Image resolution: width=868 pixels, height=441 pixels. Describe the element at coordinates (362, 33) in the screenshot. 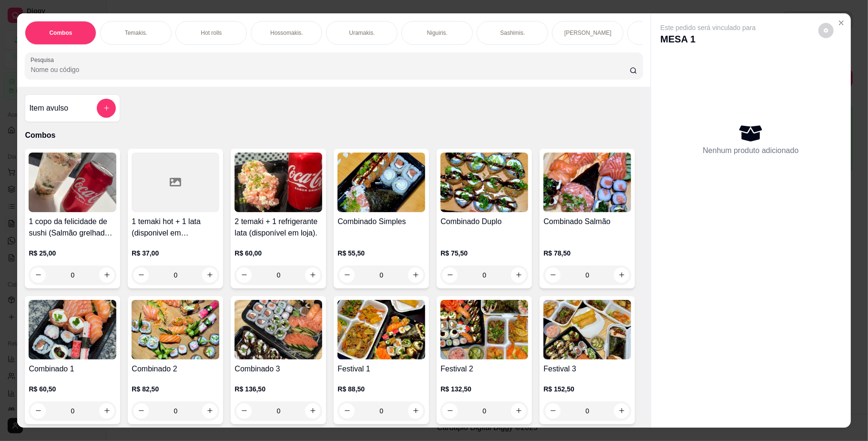

I see `p: Uramakis.` at that location.